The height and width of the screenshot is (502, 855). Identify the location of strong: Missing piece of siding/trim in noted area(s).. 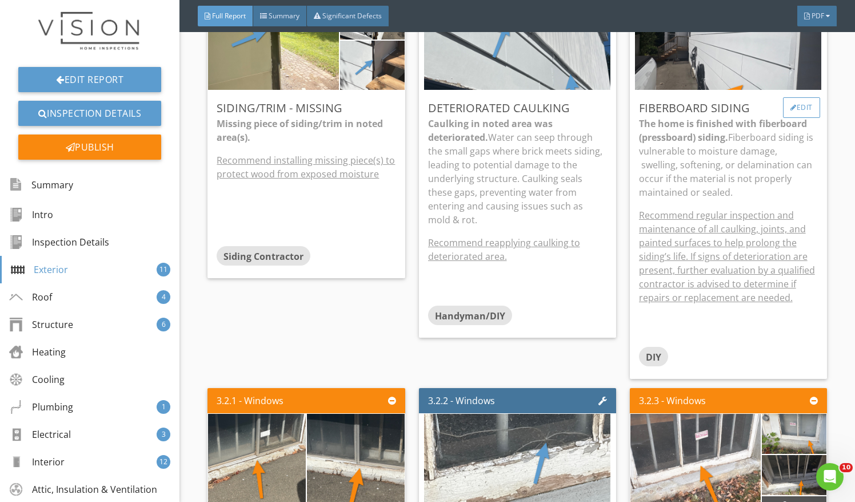
(300, 130).